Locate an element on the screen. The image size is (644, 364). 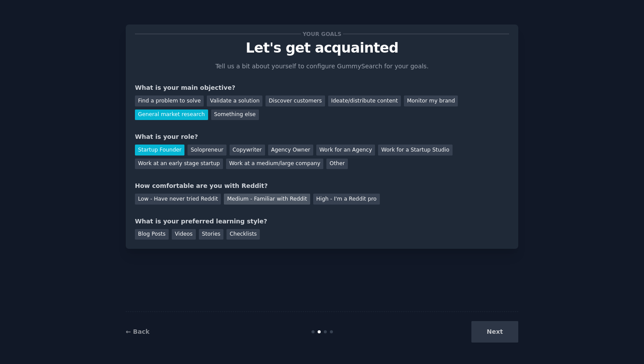
div: How comfortable are you with Reddit? is located at coordinates (322, 186).